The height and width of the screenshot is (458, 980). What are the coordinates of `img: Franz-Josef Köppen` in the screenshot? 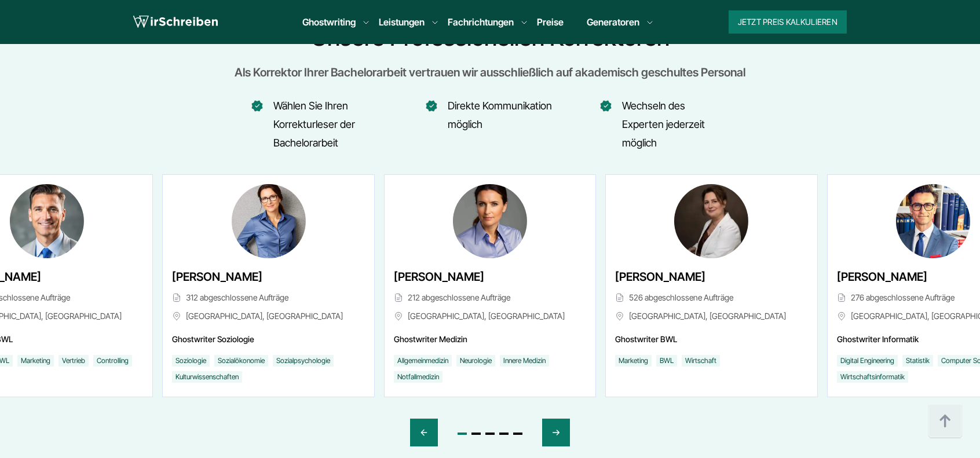 It's located at (47, 221).